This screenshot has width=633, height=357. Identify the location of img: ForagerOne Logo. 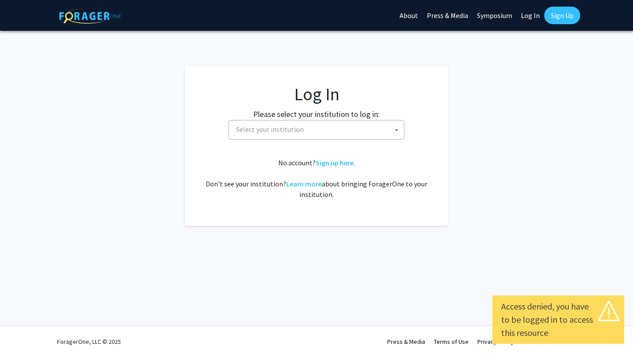
(90, 16).